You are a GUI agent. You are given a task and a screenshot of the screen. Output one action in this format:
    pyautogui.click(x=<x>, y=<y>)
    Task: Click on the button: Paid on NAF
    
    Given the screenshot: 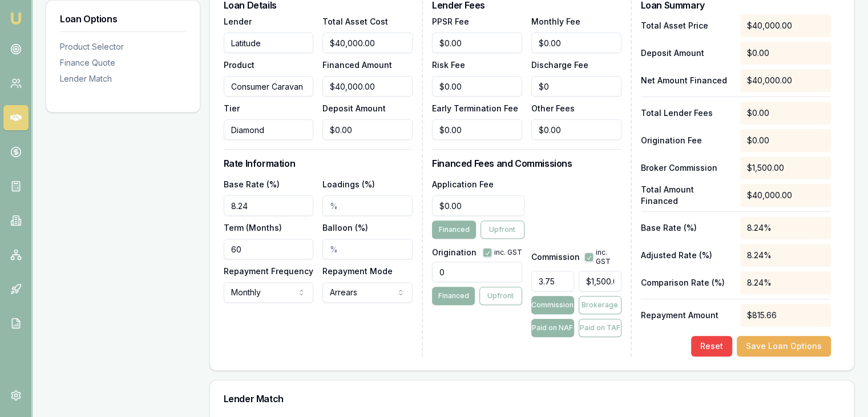 What is the action you would take?
    pyautogui.click(x=552, y=328)
    